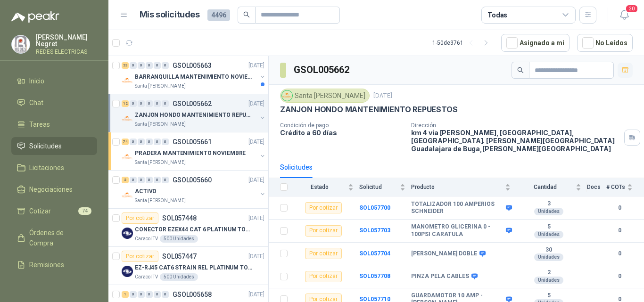  What do you see at coordinates (463, 187) in the screenshot?
I see `th: Producto` at bounding box center [463, 187].